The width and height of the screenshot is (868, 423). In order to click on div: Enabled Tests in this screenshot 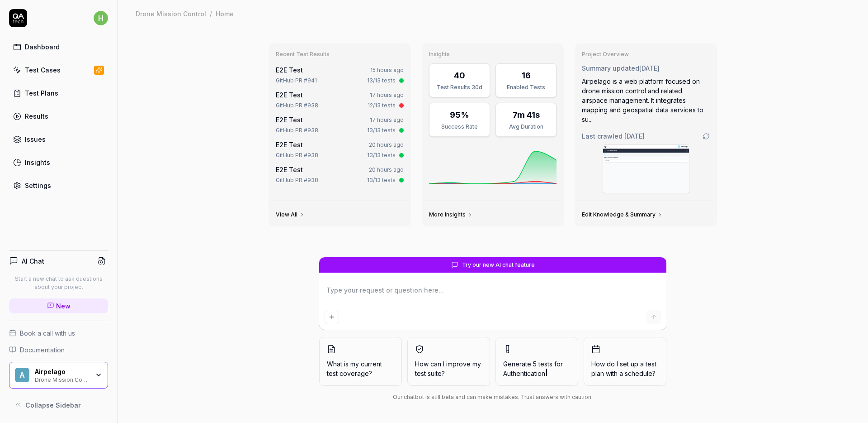, I will do `click(526, 87)`.